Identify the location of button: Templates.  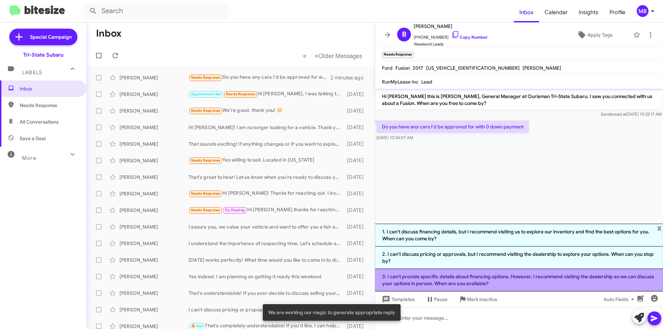
(397, 299).